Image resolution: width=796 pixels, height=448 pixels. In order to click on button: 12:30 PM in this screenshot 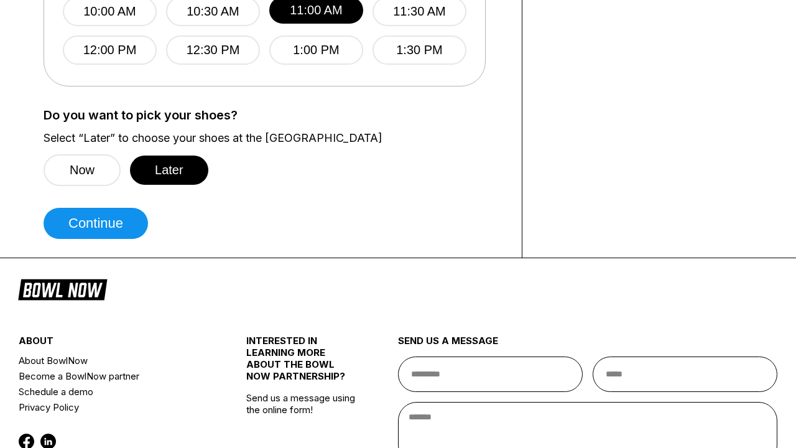, I will do `click(213, 50)`.